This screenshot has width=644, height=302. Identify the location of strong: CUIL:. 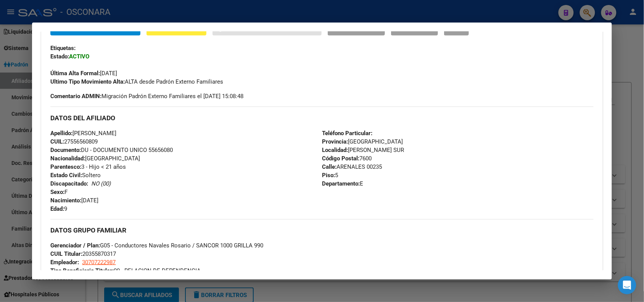
(57, 142).